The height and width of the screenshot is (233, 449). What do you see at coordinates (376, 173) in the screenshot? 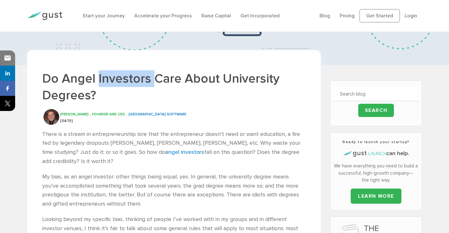
I see `p: We have everything you need to build a successful, high-growth company—the right way.` at bounding box center [376, 173].